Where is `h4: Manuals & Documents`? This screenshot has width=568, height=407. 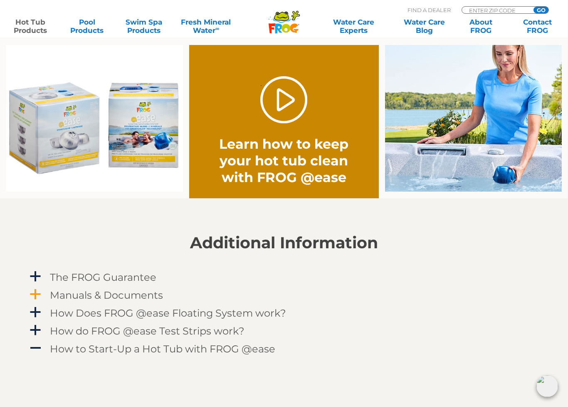 h4: Manuals & Documents is located at coordinates (107, 295).